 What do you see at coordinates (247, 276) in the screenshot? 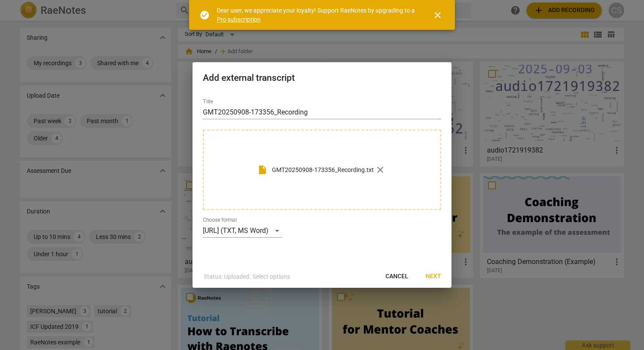
I see `p: Status: Uploaded. Select options` at bounding box center [247, 276].